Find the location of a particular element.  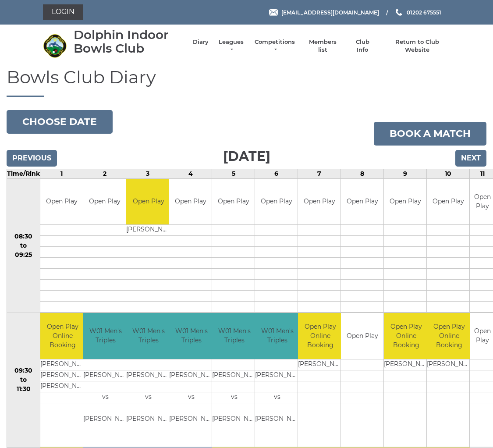

a: Members list is located at coordinates (322, 46).